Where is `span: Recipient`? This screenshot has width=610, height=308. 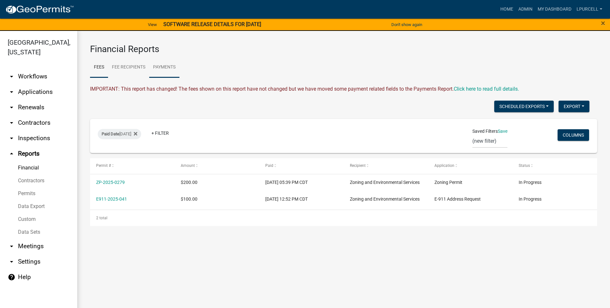
span: Recipient is located at coordinates (358, 166).